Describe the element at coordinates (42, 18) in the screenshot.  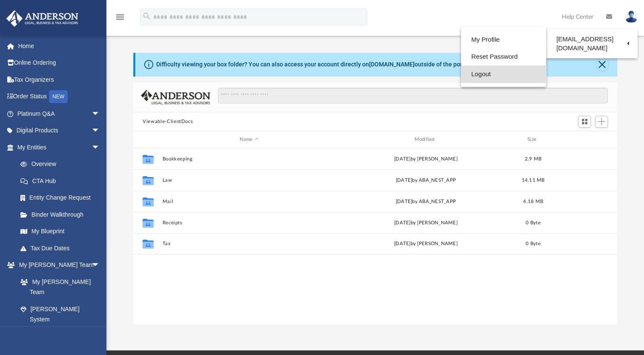
I see `img: Anderson Advisors Platinum Portal` at that location.